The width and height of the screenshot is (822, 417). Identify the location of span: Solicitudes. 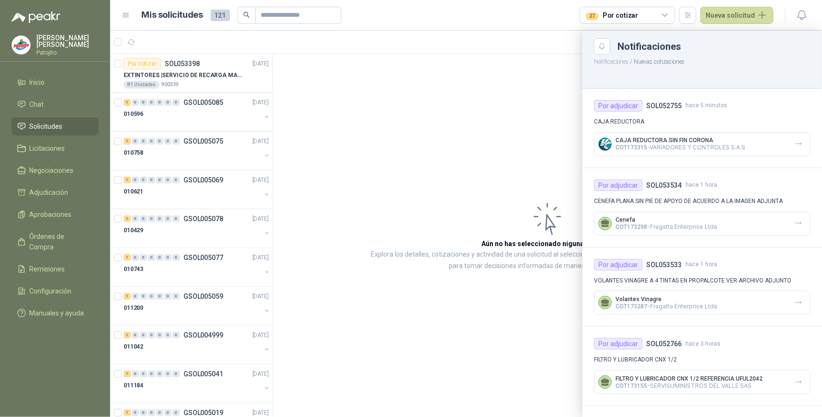
(46, 126).